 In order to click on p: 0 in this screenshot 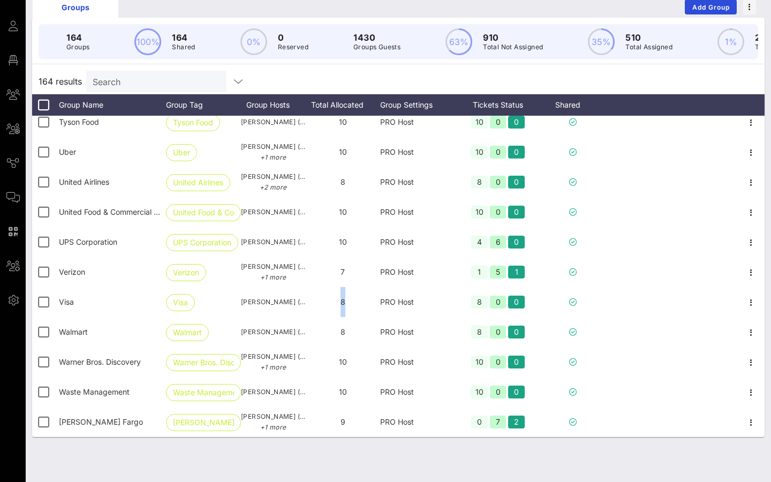, I will do `click(293, 37)`.